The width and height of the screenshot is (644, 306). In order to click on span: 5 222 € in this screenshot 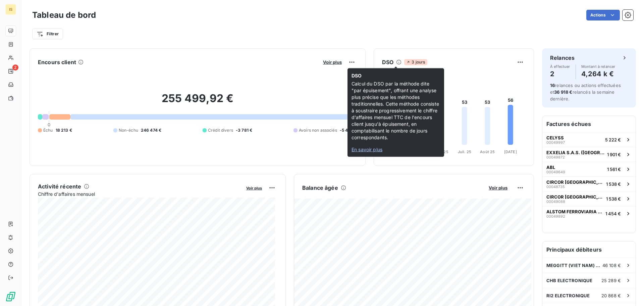, I will do `click(613, 140)`.